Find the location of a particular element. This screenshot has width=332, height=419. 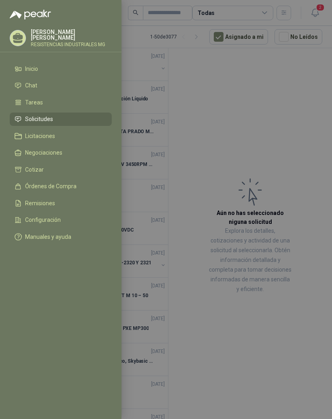

a: Tareas is located at coordinates (61, 102).